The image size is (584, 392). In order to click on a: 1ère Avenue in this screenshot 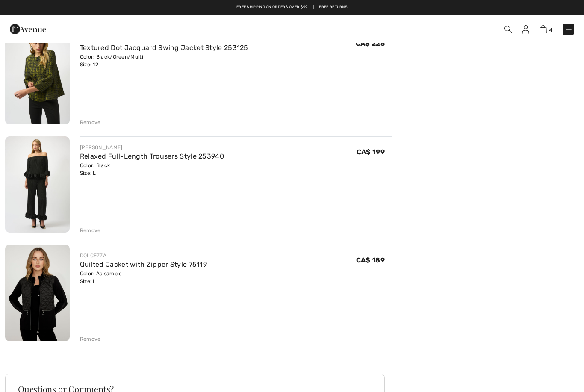, I will do `click(28, 28)`.